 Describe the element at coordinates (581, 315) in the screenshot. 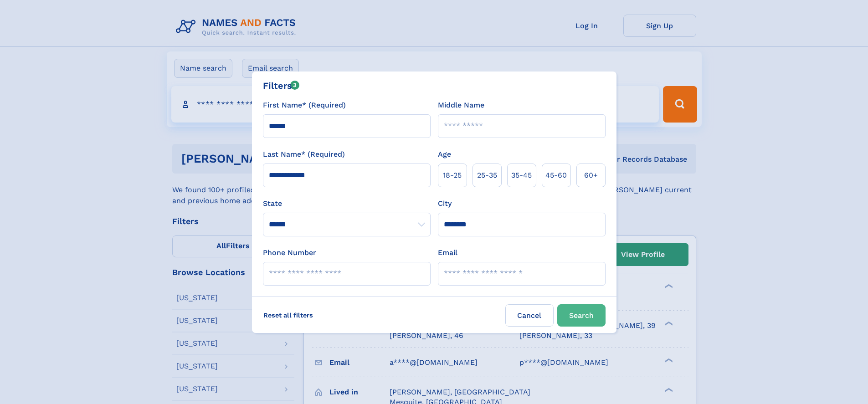

I see `button: Search` at that location.